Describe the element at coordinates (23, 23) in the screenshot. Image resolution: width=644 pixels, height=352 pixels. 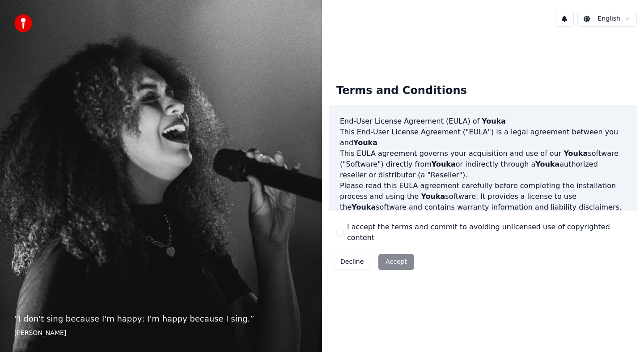
I see `img: youka` at that location.